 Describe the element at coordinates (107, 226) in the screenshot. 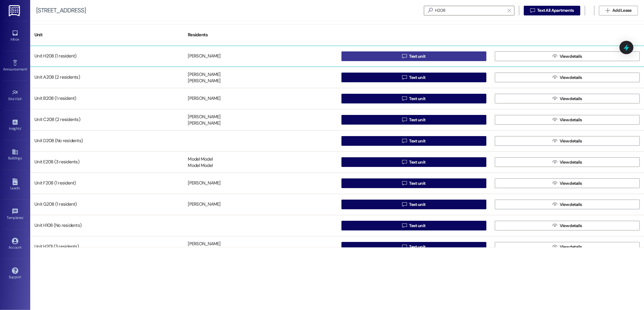

I see `div: Unit H108 (No residents)` at that location.